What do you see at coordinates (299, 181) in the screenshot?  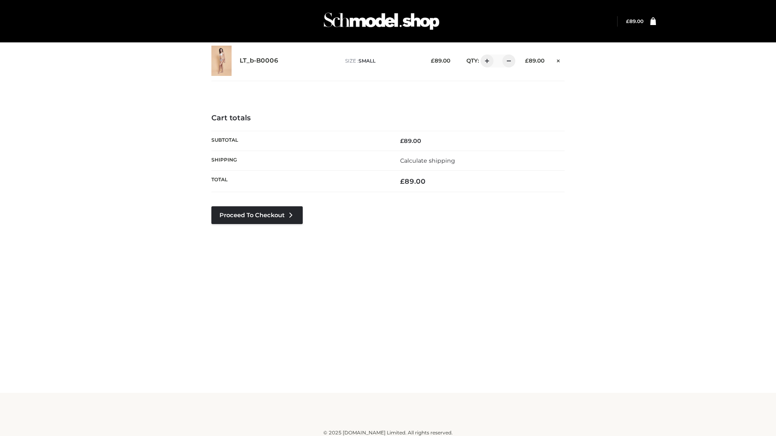 I see `th: Total` at bounding box center [299, 181].